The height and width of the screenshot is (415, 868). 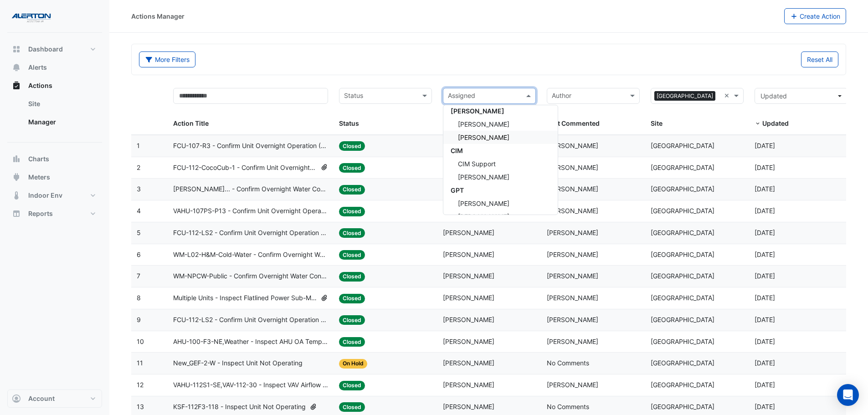 What do you see at coordinates (141, 406) in the screenshot?
I see `span: 13` at bounding box center [141, 406].